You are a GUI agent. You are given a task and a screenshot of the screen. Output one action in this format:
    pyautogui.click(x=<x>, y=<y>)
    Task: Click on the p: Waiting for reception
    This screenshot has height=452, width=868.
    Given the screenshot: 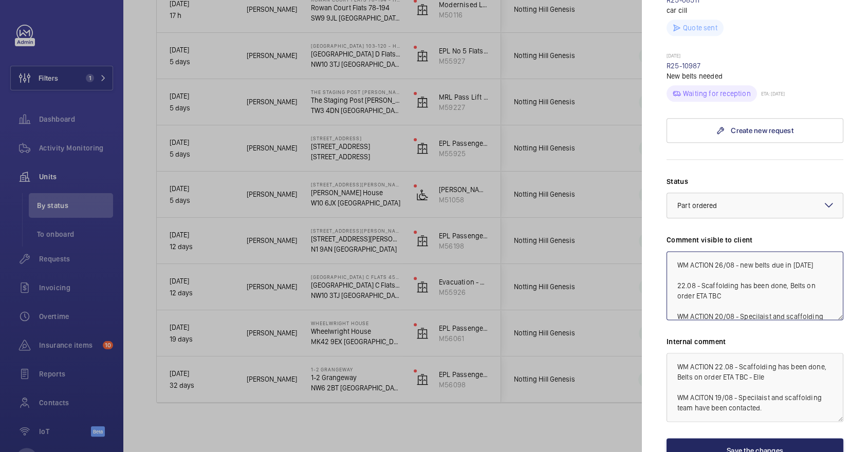 What is the action you would take?
    pyautogui.click(x=717, y=94)
    